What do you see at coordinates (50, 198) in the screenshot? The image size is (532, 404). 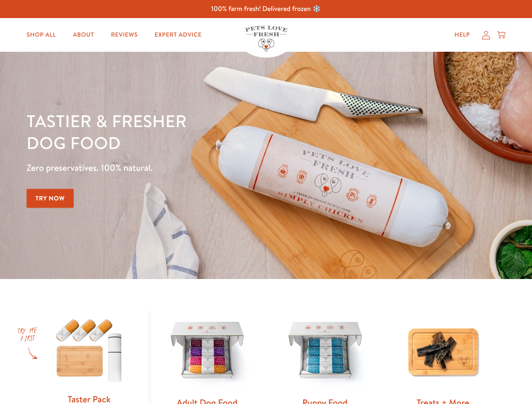 I see `a: Try Now` at bounding box center [50, 198].